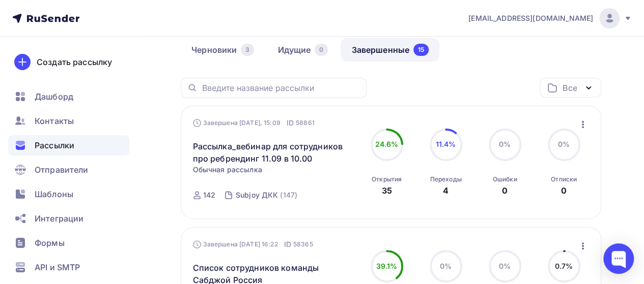 The width and height of the screenshot is (644, 284). Describe the element at coordinates (209, 195) in the screenshot. I see `div: 142` at that location.